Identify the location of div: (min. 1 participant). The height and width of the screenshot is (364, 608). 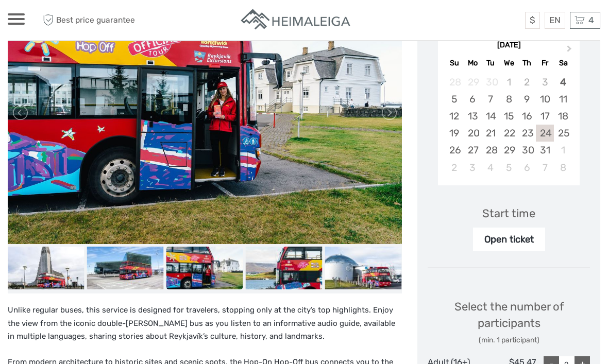
(508, 340).